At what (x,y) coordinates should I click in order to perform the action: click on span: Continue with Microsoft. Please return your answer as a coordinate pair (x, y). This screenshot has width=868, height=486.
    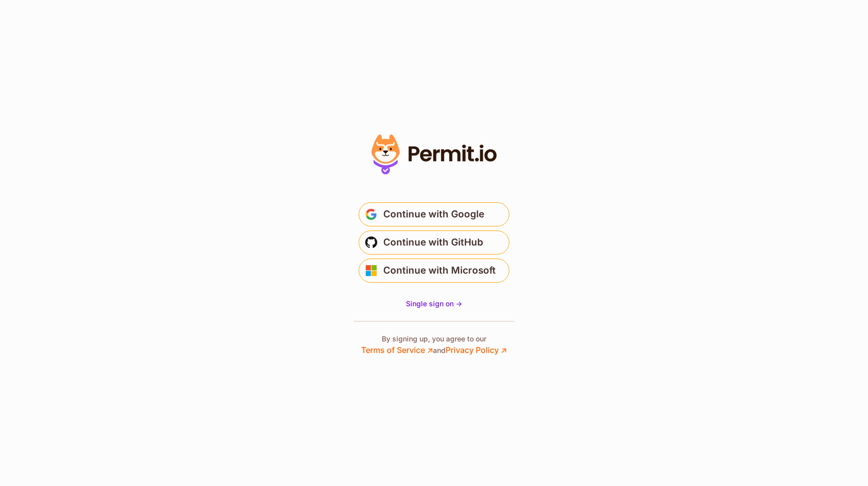
    Looking at the image, I should click on (439, 270).